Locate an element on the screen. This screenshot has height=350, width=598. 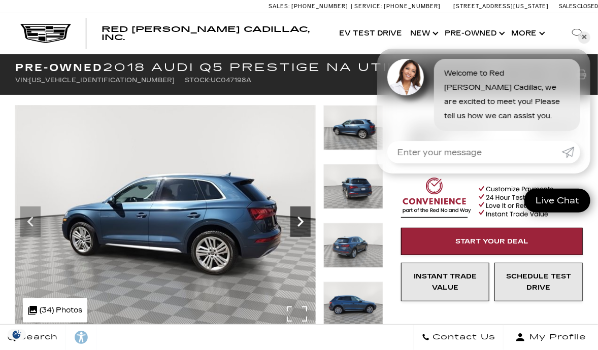
a: New is located at coordinates (423, 33).